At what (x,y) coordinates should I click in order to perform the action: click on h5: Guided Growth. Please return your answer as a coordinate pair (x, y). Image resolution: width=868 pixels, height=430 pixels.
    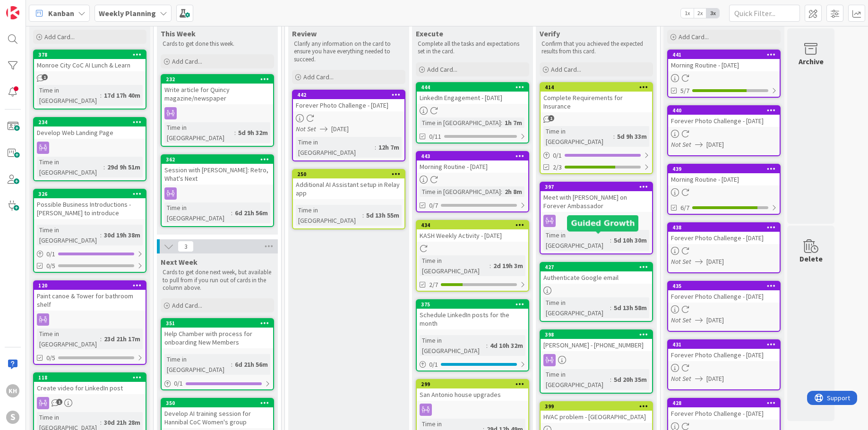
    Looking at the image, I should click on (603, 223).